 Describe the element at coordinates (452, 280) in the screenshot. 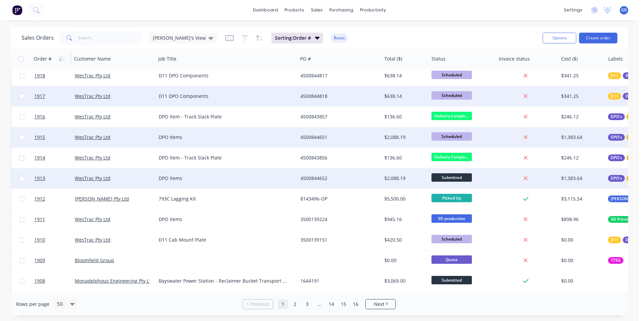

I see `span: Submitted` at that location.